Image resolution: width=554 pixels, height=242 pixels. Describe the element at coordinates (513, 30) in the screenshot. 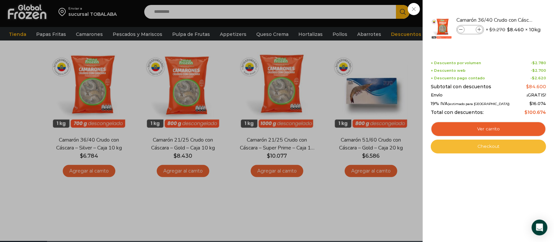

I see `span: × × 10kg` at that location.